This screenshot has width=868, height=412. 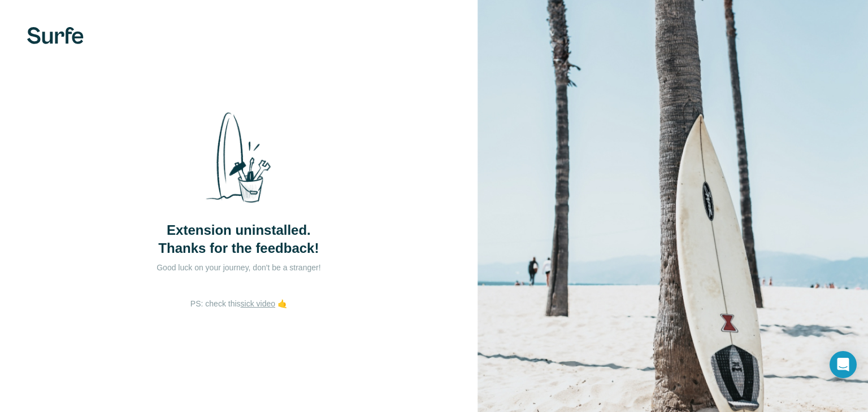 I want to click on img: Surfe Stock Photo - Selling good vibes, so click(x=239, y=157).